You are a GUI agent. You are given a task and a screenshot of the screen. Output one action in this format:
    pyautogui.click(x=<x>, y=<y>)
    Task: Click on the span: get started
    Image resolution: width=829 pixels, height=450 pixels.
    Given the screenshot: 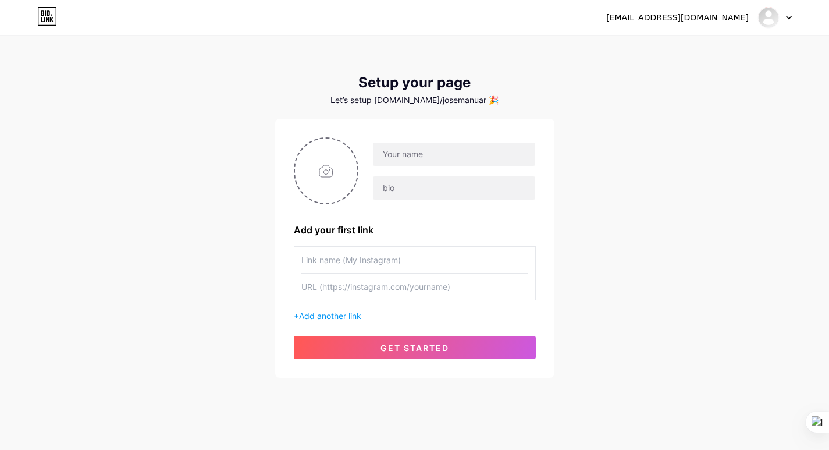 What is the action you would take?
    pyautogui.click(x=415, y=347)
    